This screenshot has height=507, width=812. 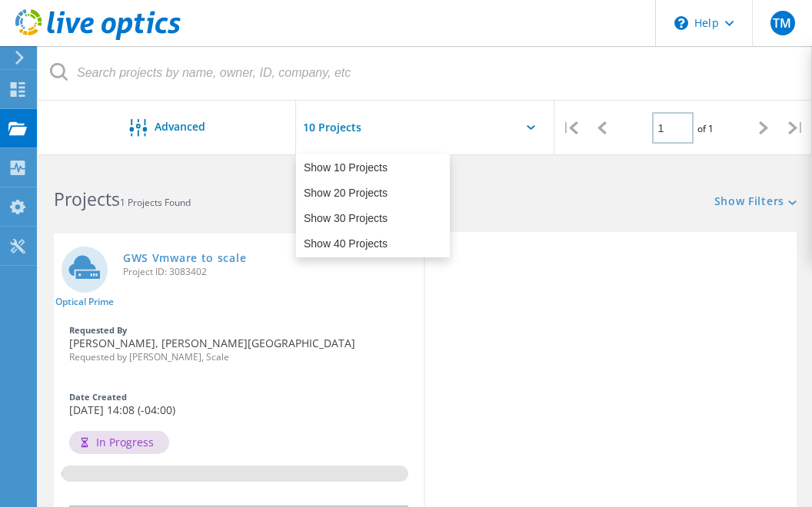 I want to click on span: TM, so click(x=782, y=23).